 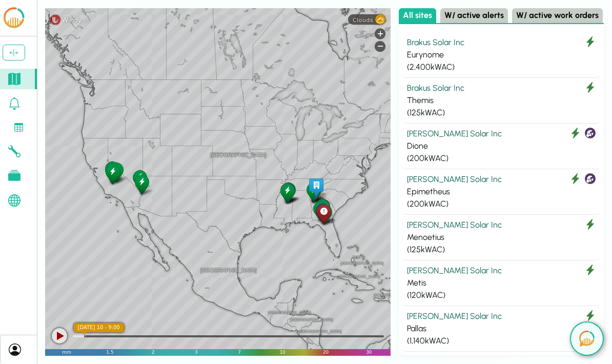 I want to click on div: local time, so click(x=99, y=328).